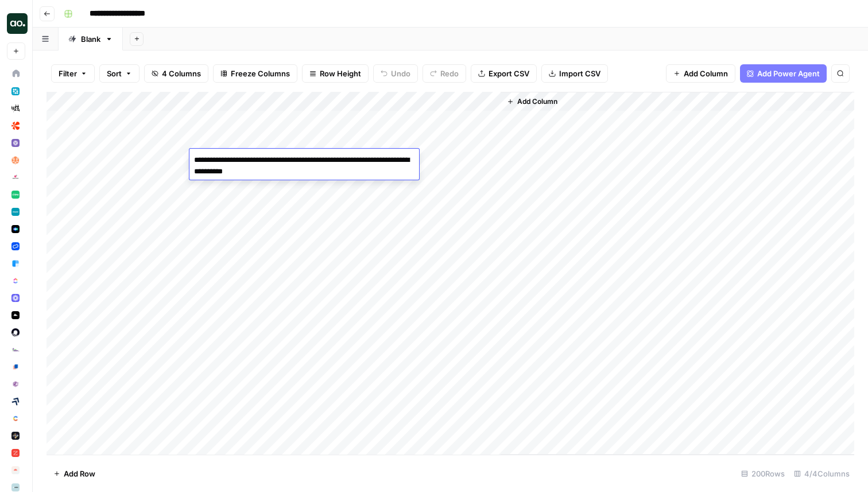 This screenshot has height=492, width=868. I want to click on img: 6os5al305rae5m5hhkke1ziqya7s, so click(15, 487).